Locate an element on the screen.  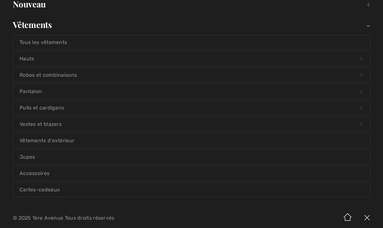
font: Vêtements d'extérieur is located at coordinates (47, 140).